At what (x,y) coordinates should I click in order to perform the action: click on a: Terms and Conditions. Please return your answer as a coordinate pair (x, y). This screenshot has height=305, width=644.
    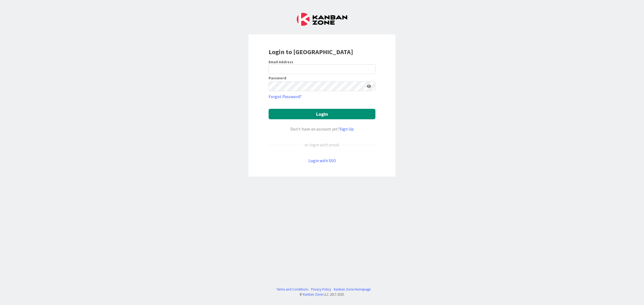
    Looking at the image, I should click on (292, 289).